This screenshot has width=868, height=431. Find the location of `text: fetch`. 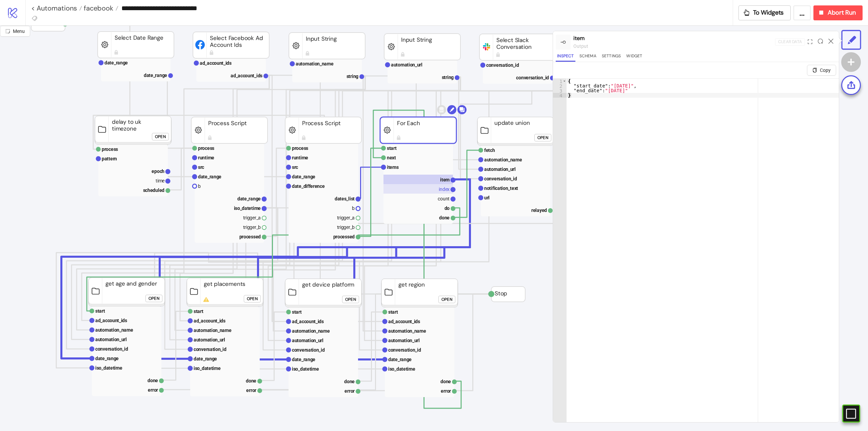

text: fetch is located at coordinates (490, 150).